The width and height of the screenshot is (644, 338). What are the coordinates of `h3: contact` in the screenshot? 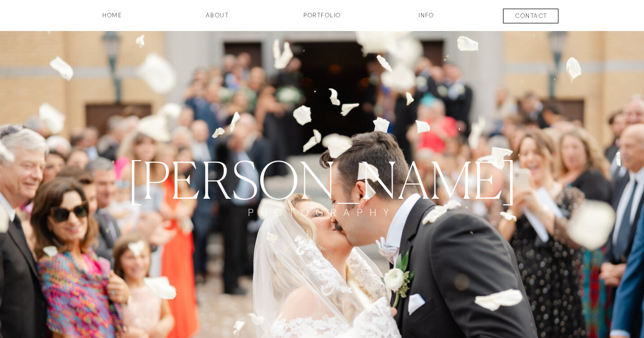 It's located at (531, 17).